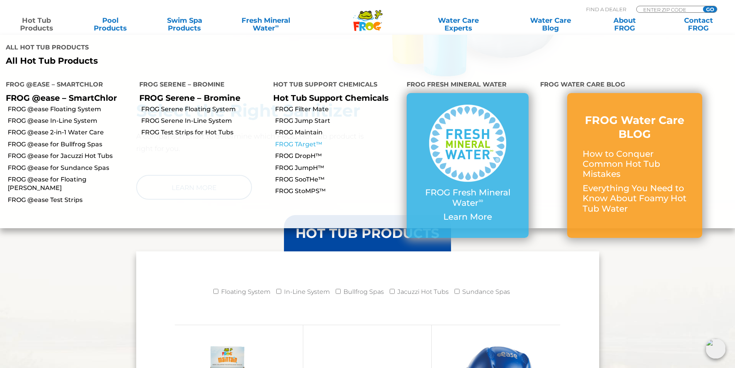 The height and width of the screenshot is (368, 735). What do you see at coordinates (606, 9) in the screenshot?
I see `p: Find A Dealer` at bounding box center [606, 9].